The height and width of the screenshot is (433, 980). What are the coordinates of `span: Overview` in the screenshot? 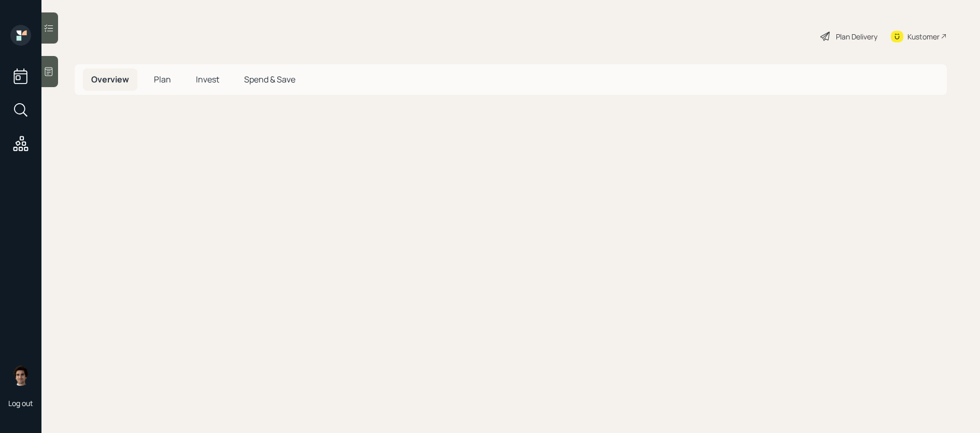 It's located at (110, 79).